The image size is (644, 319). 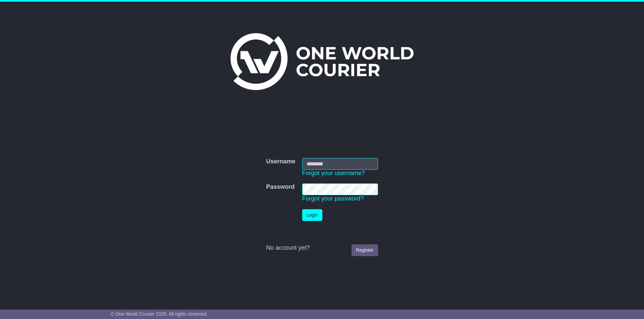 What do you see at coordinates (333, 199) in the screenshot?
I see `a: Forgot your password?` at bounding box center [333, 199].